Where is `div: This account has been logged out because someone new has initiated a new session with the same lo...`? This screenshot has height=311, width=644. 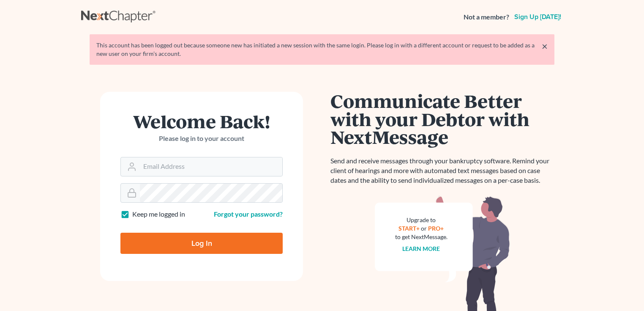 div: This account has been logged out because someone new has initiated a new session with the same lo... is located at coordinates (322, 50).